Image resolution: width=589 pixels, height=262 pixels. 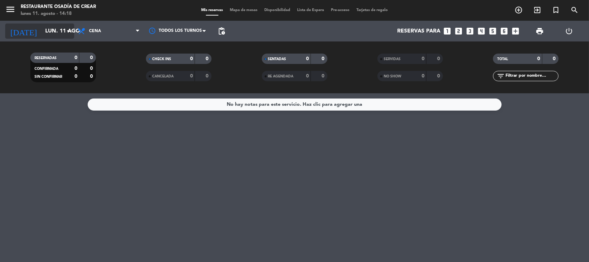 I want to click on span: RESERVADAS, so click(x=46, y=58).